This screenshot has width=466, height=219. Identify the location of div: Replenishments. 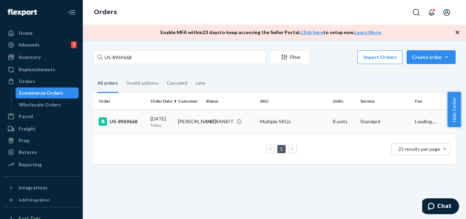
(37, 70).